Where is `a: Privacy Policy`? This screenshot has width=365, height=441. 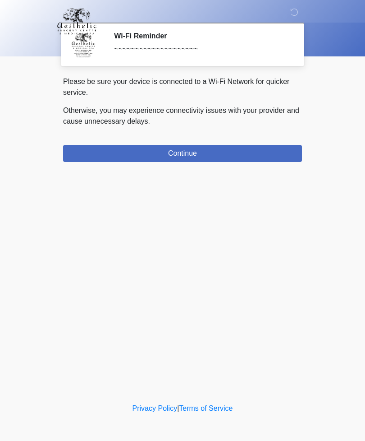 a: Privacy Policy is located at coordinates (155, 408).